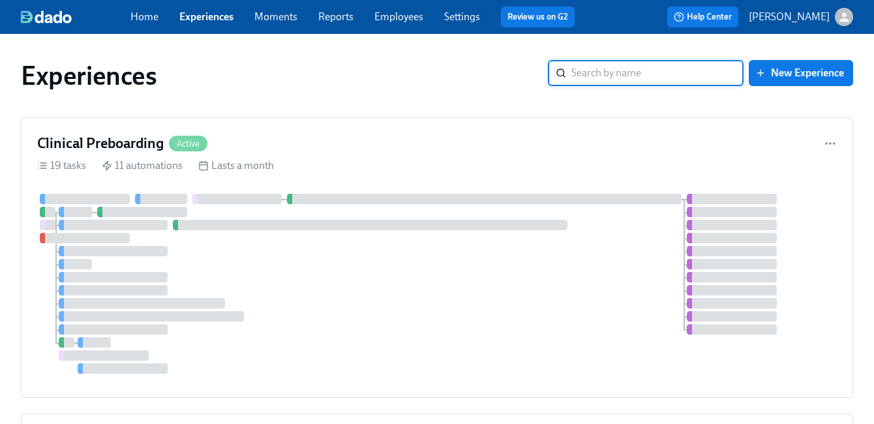  What do you see at coordinates (801, 73) in the screenshot?
I see `span: New Experience` at bounding box center [801, 73].